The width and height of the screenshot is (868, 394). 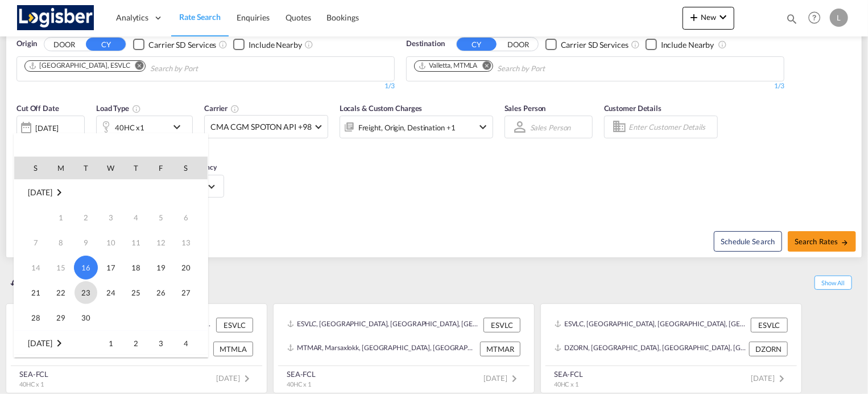 What do you see at coordinates (111, 217) in the screenshot?
I see `td: Wednesday September 3 2025` at bounding box center [111, 217].